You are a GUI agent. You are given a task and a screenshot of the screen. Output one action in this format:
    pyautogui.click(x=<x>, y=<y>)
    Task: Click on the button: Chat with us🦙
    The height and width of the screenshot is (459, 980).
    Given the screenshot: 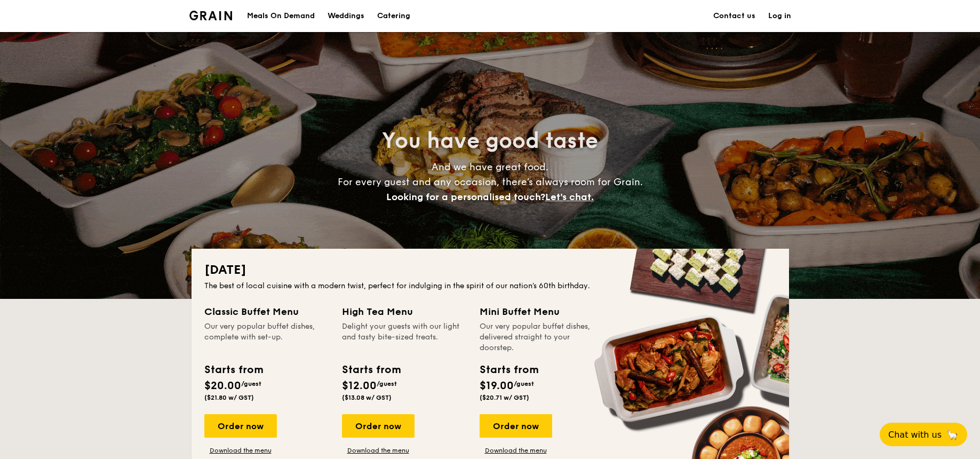 What is the action you would take?
    pyautogui.click(x=923, y=434)
    